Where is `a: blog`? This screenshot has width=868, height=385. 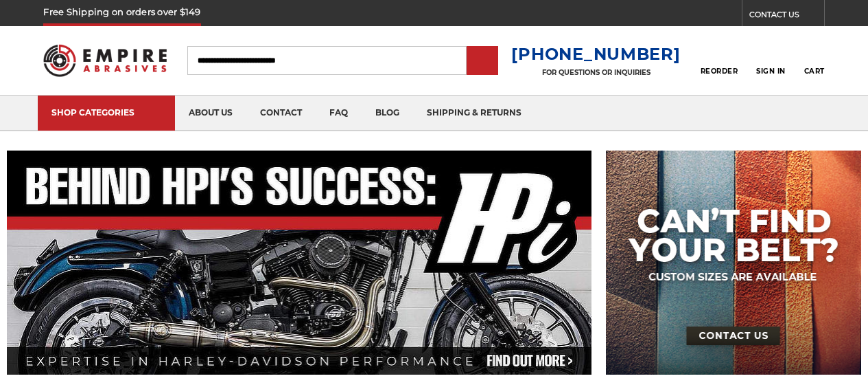 a: blog is located at coordinates (387, 113).